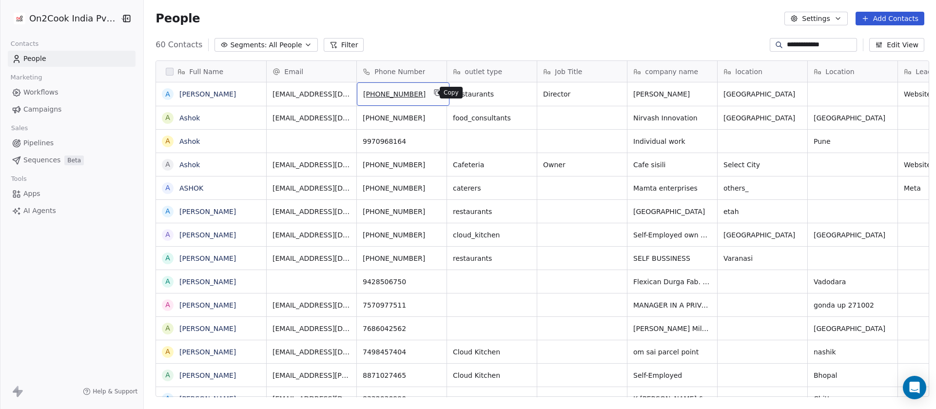 The width and height of the screenshot is (936, 409). What do you see at coordinates (483, 72) in the screenshot?
I see `span: outlet type` at bounding box center [483, 72].